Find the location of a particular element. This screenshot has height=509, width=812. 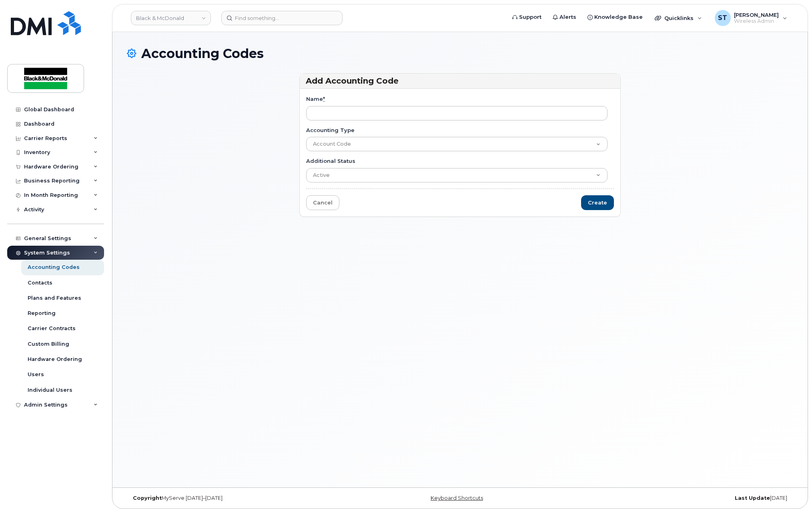

label: Name is located at coordinates (315, 99).